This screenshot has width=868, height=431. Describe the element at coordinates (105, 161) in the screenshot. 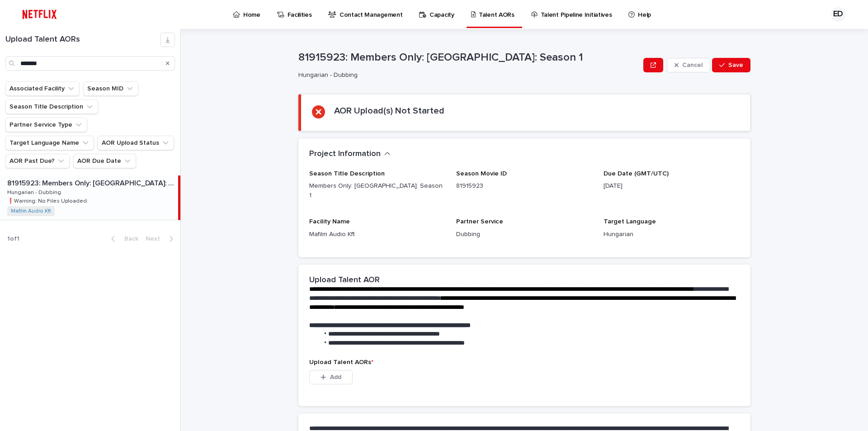

I see `button: AOR Due Date` at that location.